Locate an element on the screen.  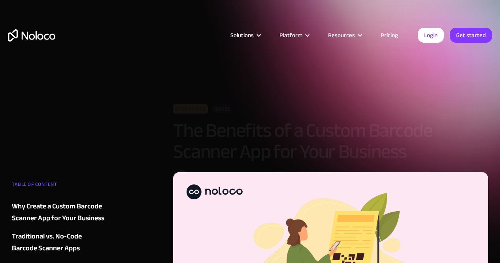
h1: The Benefits of a Custom Barcode Scanner App for Your Business is located at coordinates (330, 141).